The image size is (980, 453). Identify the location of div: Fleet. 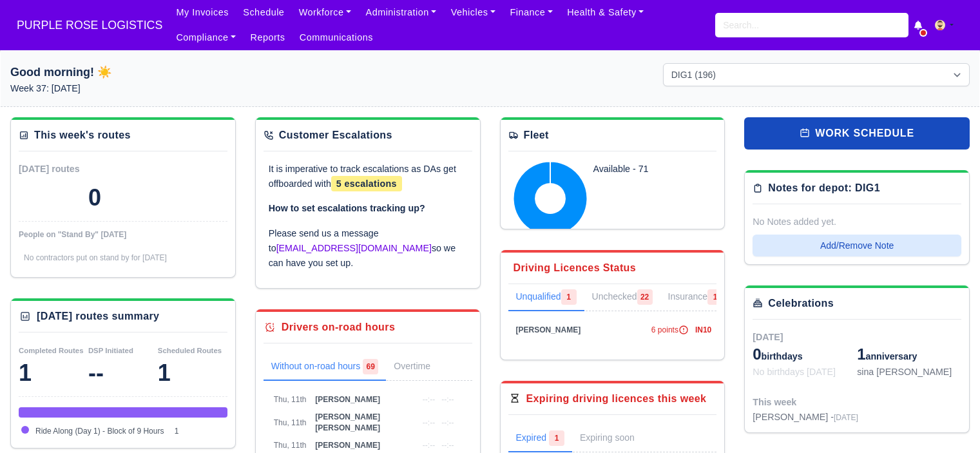
(536, 135).